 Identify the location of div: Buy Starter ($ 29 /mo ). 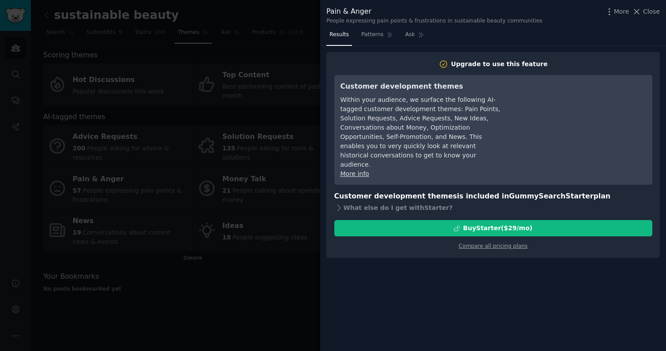
(498, 228).